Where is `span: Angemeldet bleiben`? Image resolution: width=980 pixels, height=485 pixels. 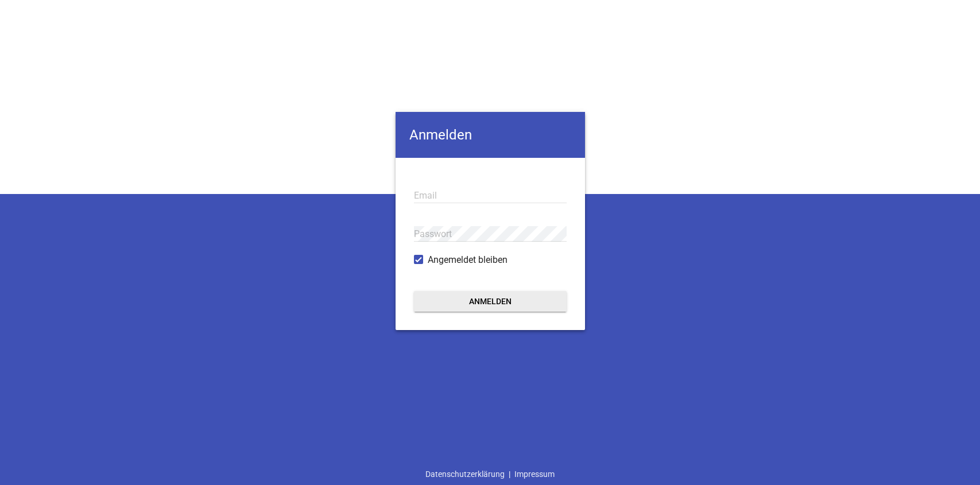 span: Angemeldet bleiben is located at coordinates (468, 260).